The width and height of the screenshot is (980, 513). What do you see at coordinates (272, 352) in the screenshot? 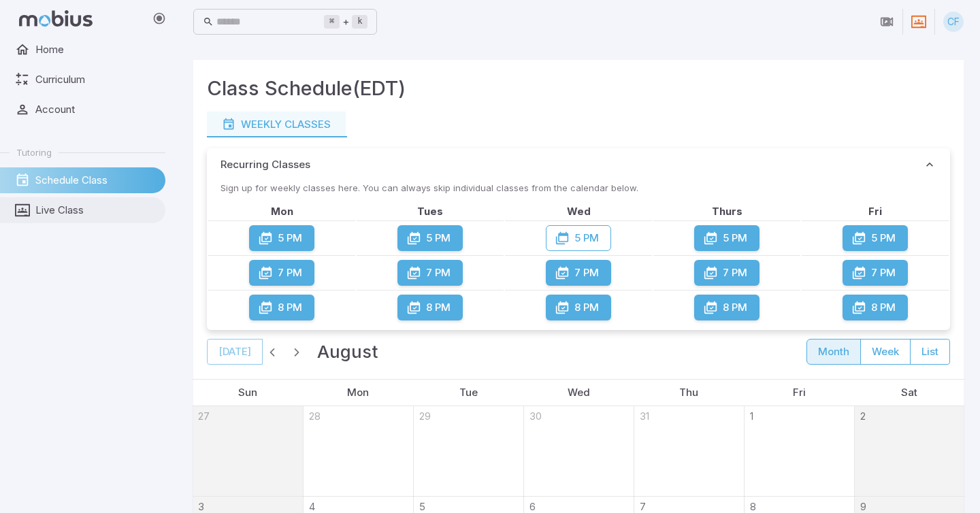
I see `button: Previous month` at bounding box center [272, 352].